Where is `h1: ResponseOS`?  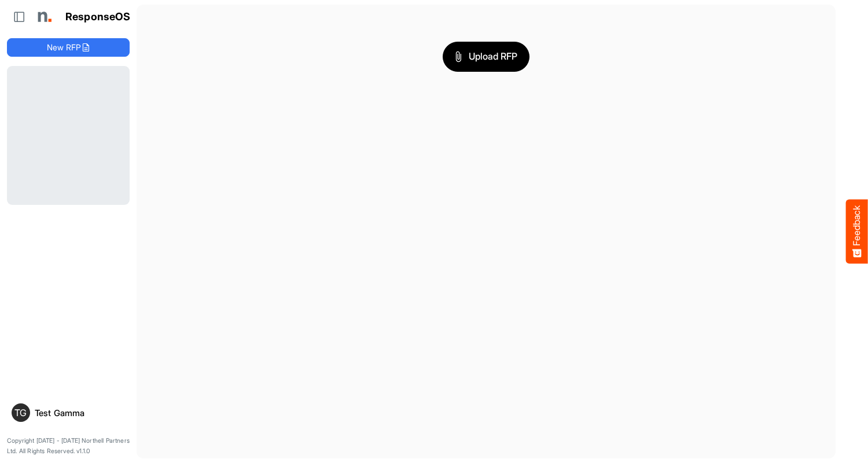 h1: ResponseOS is located at coordinates (98, 17).